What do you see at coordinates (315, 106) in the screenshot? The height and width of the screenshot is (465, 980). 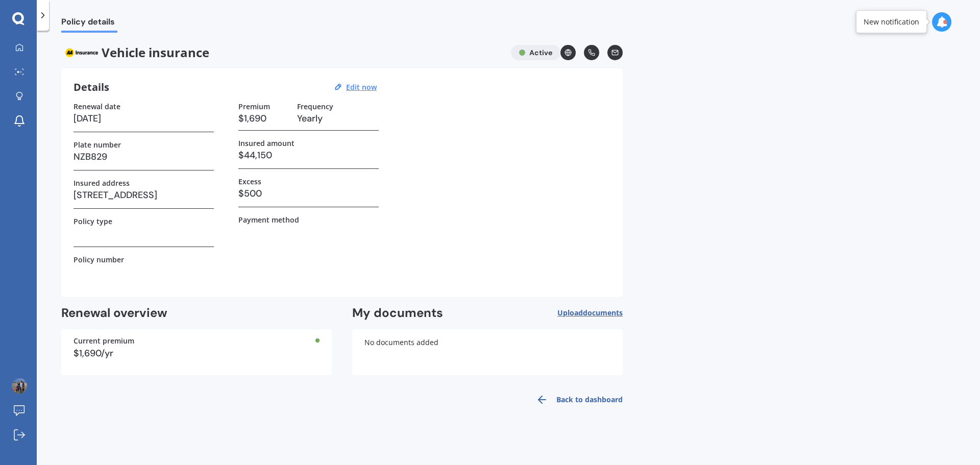 I see `label: Frequency` at bounding box center [315, 106].